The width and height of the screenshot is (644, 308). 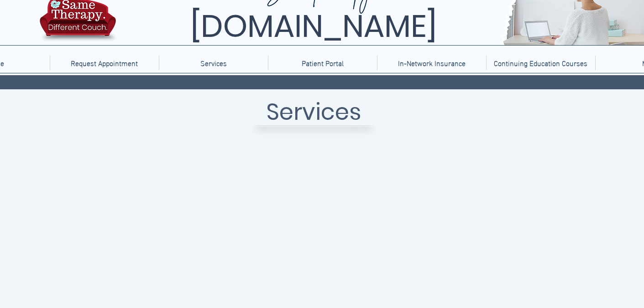 I want to click on a: In-Network Insurance, so click(x=431, y=63).